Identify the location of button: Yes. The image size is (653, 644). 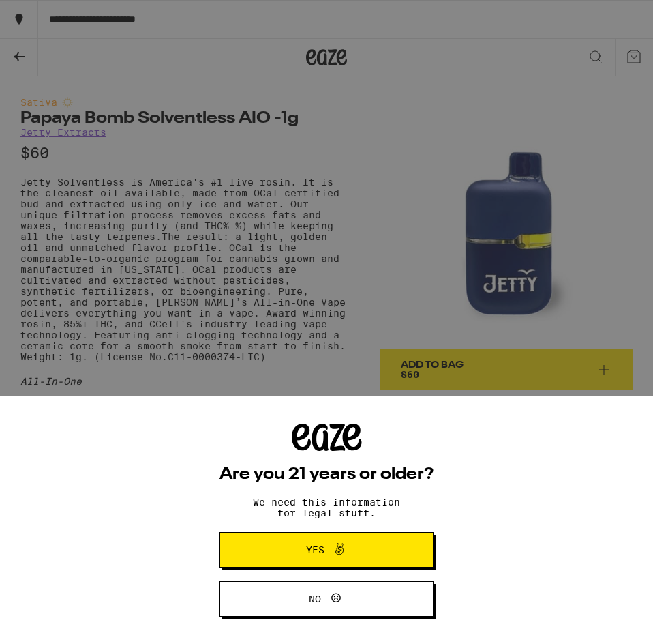
(326, 550).